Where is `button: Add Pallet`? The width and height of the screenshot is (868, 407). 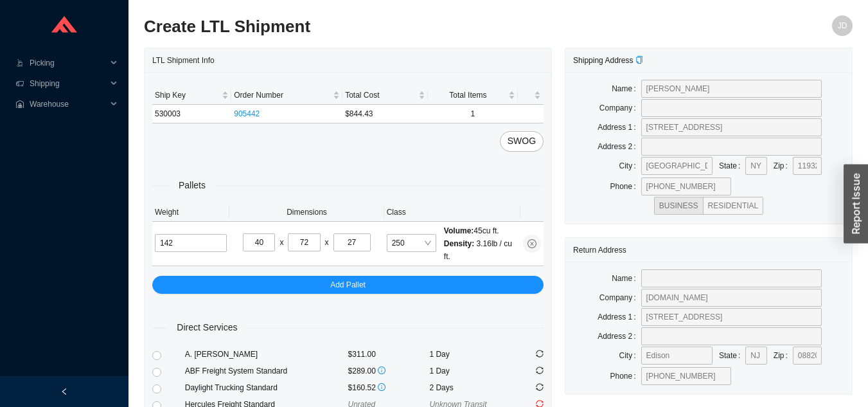
button: Add Pallet is located at coordinates (347, 285).